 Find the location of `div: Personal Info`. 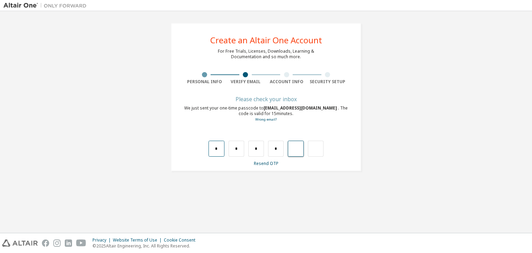

div: Personal Info is located at coordinates (204, 82).